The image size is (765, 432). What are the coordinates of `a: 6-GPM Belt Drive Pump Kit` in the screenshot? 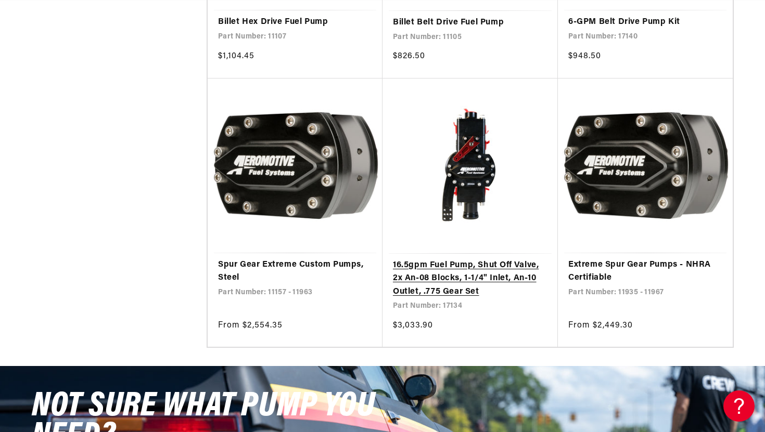 It's located at (645, 22).